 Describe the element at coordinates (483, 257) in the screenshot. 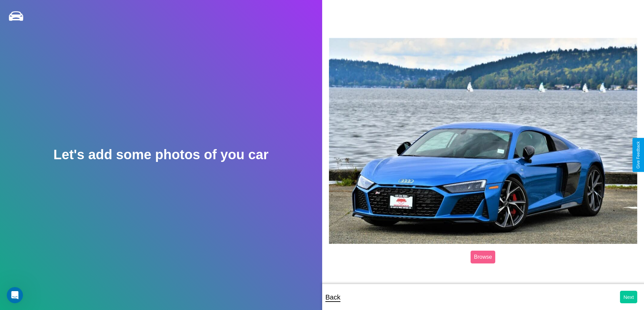

I see `label: Browse` at that location.